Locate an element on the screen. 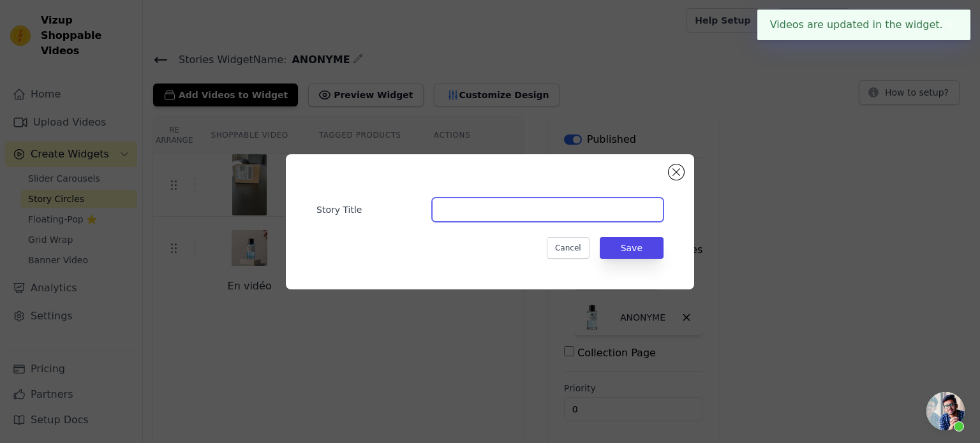 The image size is (980, 443). a: Ouvrir le chat is located at coordinates (946, 411).